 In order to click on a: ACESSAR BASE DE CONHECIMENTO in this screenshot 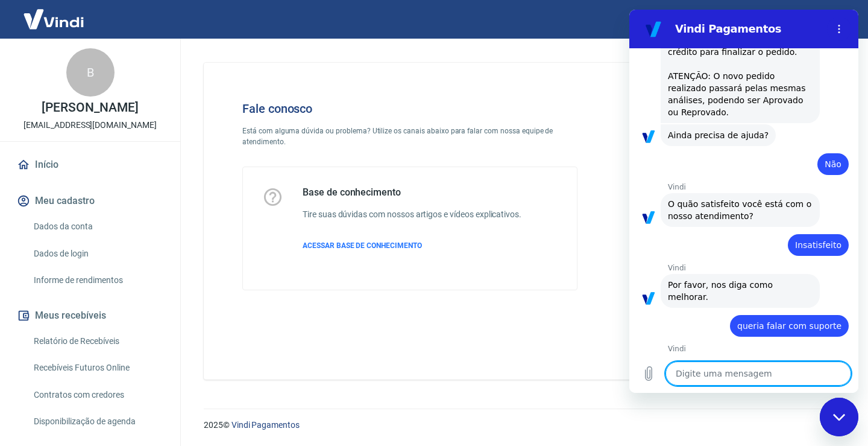, I will do `click(412, 246)`.